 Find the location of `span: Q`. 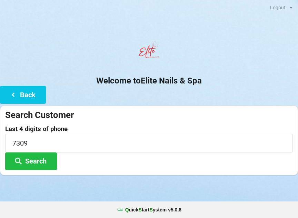

span: Q is located at coordinates (127, 210).